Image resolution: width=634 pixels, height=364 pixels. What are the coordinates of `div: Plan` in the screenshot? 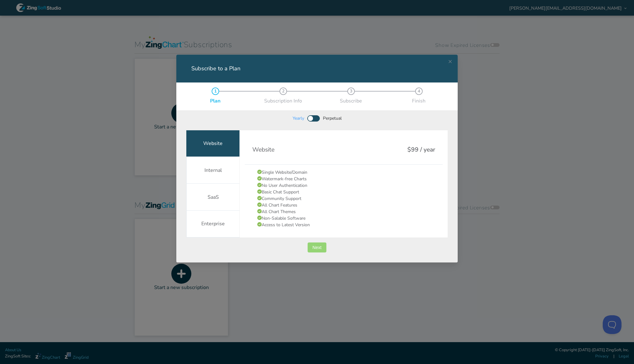 It's located at (215, 101).